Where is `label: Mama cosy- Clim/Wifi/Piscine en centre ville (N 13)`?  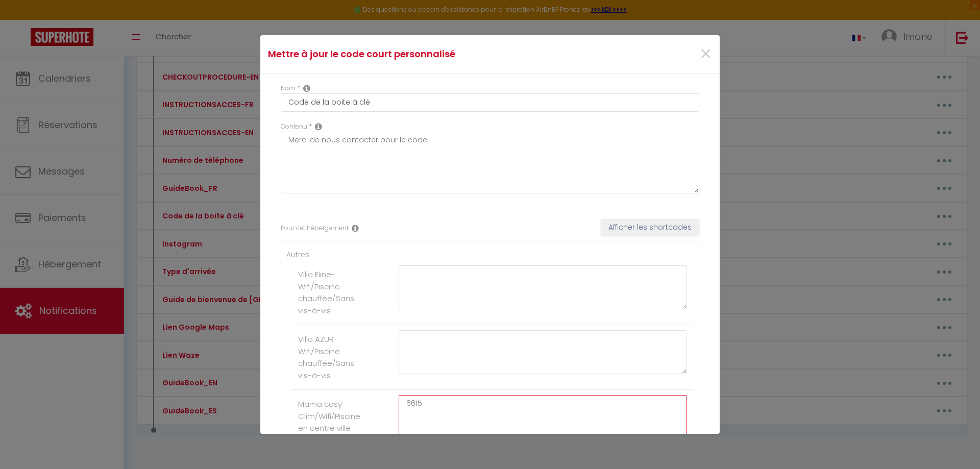 label: Mama cosy- Clim/Wifi/Piscine en centre ville (N 13) is located at coordinates (329, 422).